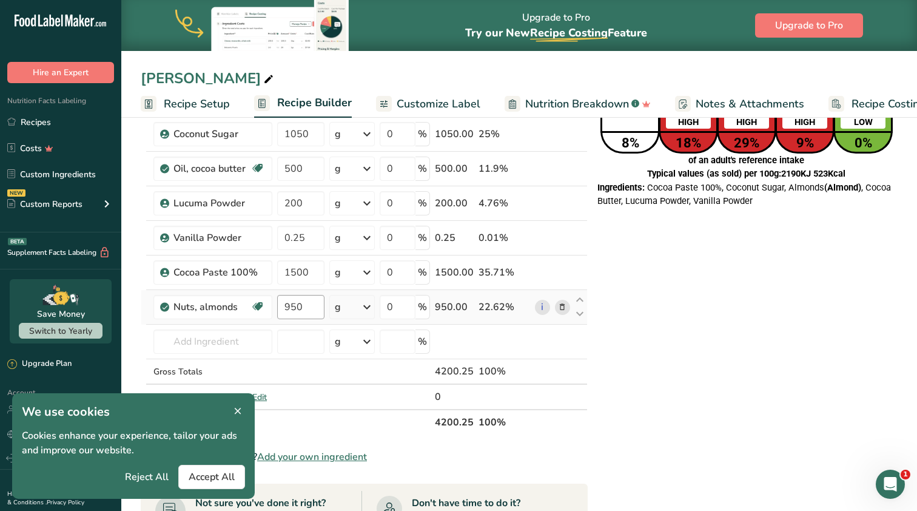 The image size is (917, 511). What do you see at coordinates (428, 104) in the screenshot?
I see `a: Customize Label` at bounding box center [428, 104].